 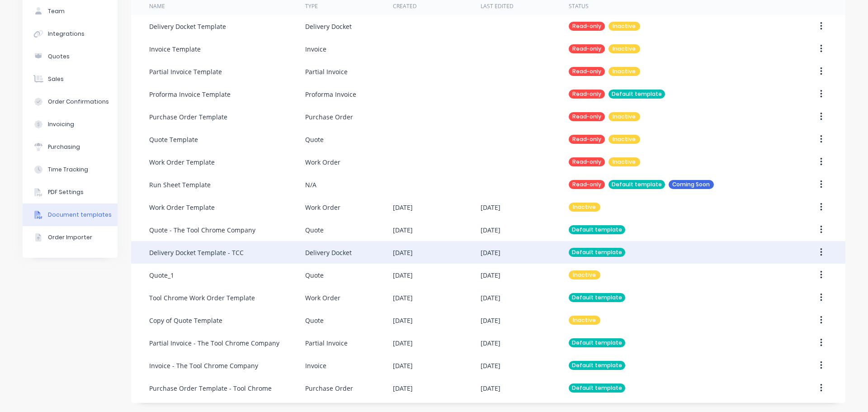 What do you see at coordinates (67, 170) in the screenshot?
I see `div: Time Tracking` at bounding box center [67, 170].